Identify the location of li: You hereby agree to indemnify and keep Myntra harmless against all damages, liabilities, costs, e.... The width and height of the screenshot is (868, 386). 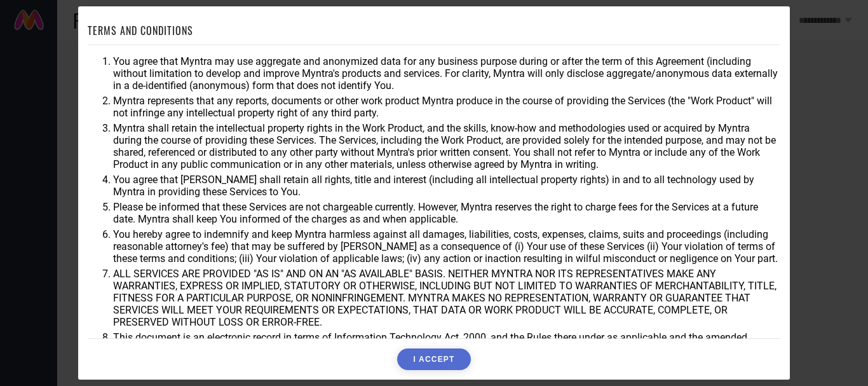
(447, 246).